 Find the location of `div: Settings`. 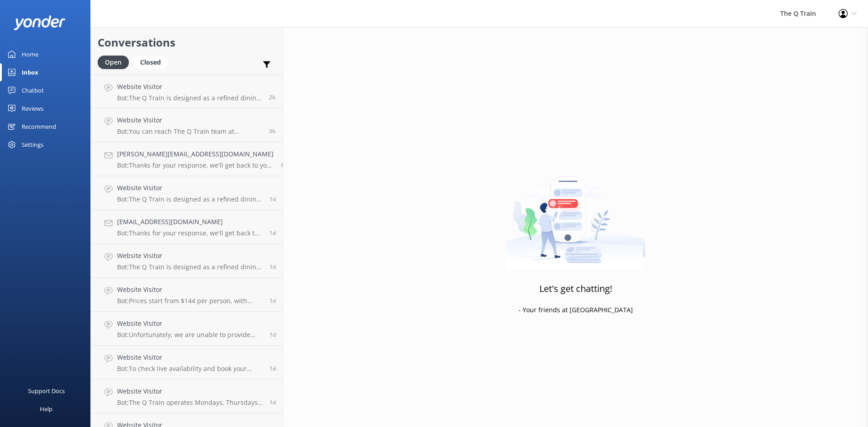

div: Settings is located at coordinates (33, 145).